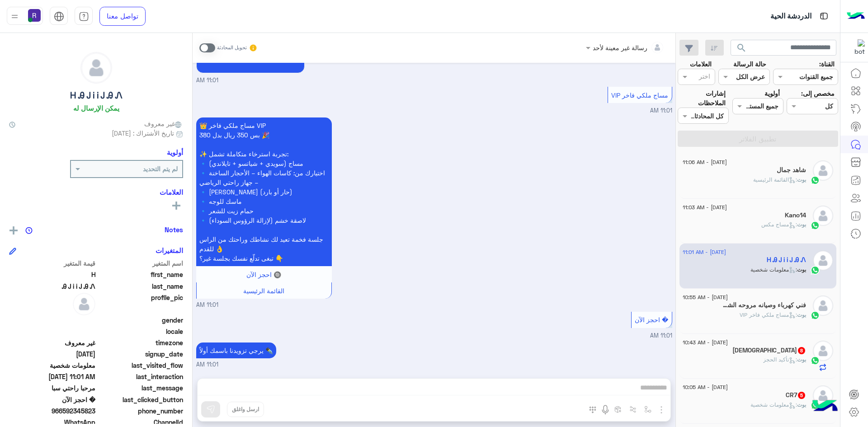 This screenshot has width=868, height=427. What do you see at coordinates (140, 303) in the screenshot?
I see `span: profile_pic` at bounding box center [140, 303].